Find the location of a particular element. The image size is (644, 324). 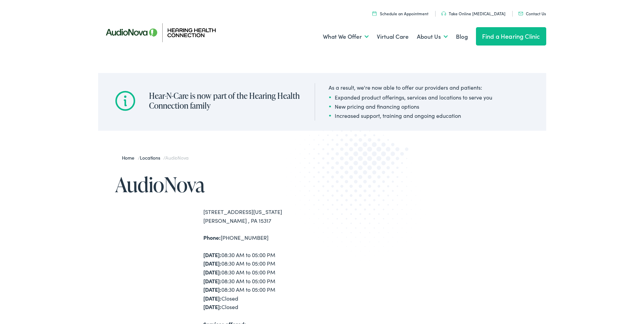

li: New pricing and financing options is located at coordinates (411, 106).